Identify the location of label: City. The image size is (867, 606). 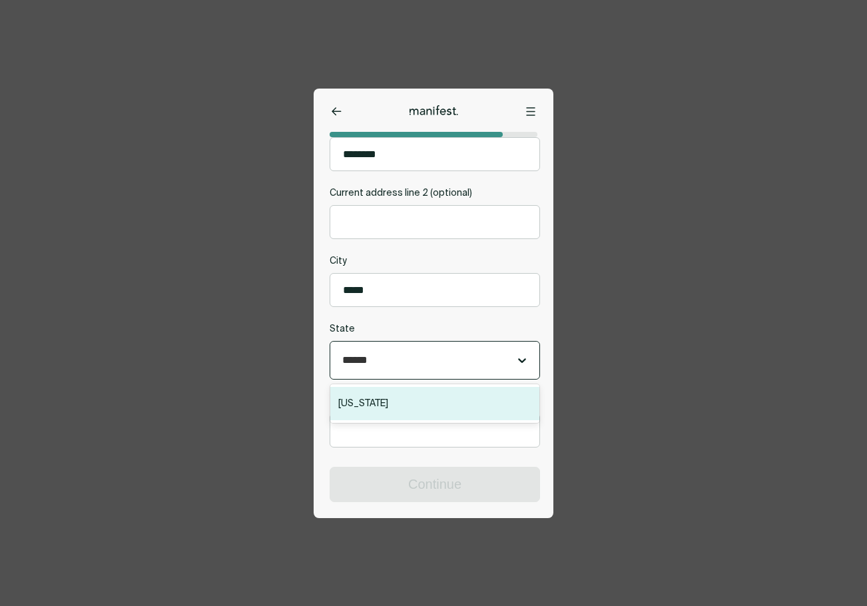
(435, 261).